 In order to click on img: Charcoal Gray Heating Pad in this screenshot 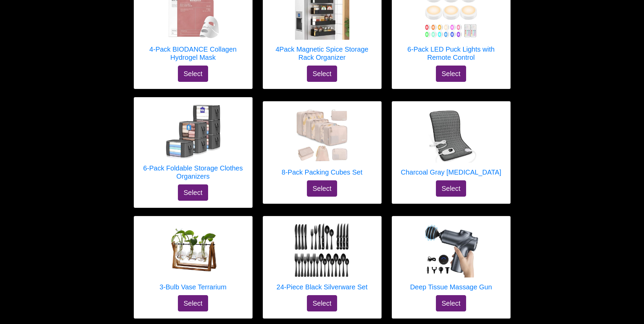, I will do `click(450, 135)`.